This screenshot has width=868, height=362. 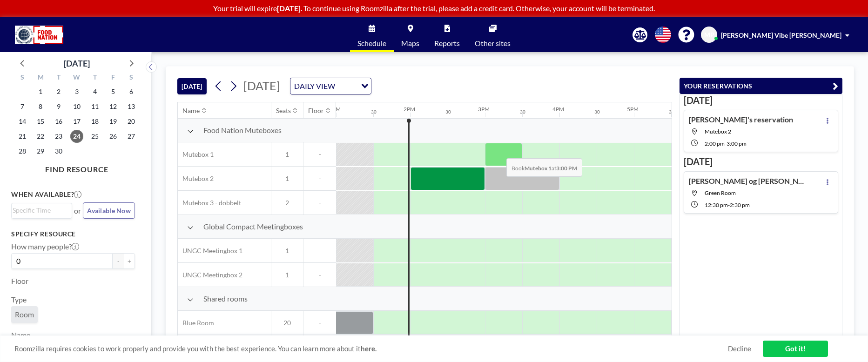 What do you see at coordinates (19, 300) in the screenshot?
I see `label: Type` at bounding box center [19, 300].